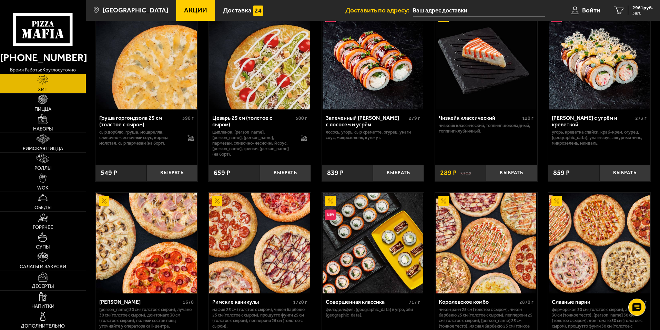 This screenshot has width=660, height=330. Describe the element at coordinates (195, 10) in the screenshot. I see `span: Акции` at that location.